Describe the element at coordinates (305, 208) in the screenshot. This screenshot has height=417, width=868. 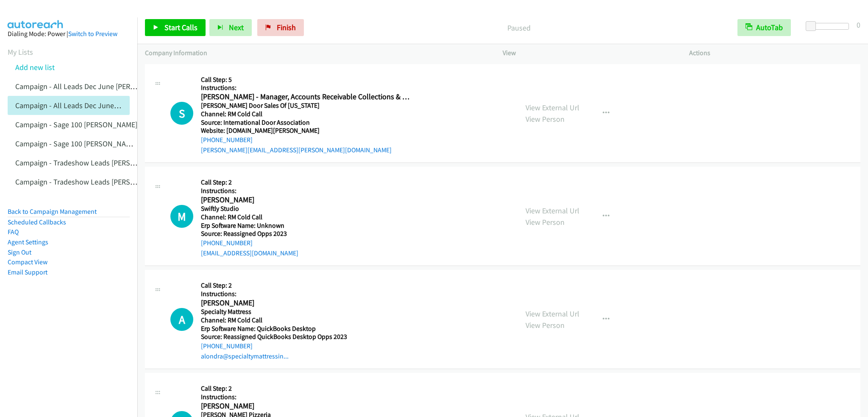
I see `h5: Swiftly Studio` at that location.